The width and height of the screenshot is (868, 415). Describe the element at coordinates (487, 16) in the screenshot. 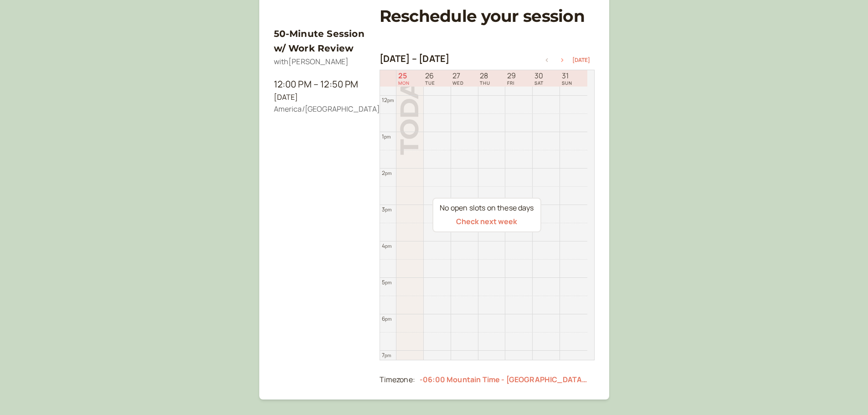

I see `h1: Reschedule your session` at that location.